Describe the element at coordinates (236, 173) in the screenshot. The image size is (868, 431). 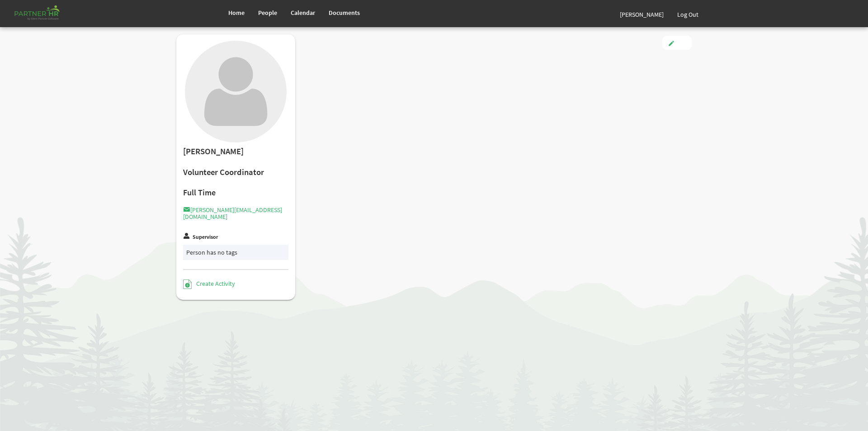
I see `h2: Volunteer Coordinator` at that location.